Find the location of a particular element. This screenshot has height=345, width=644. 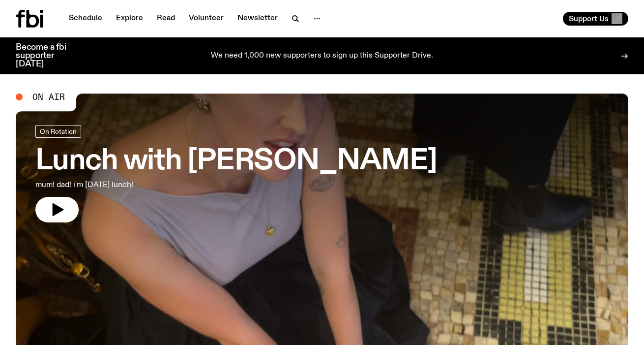

a: Volunteer is located at coordinates (206, 19).